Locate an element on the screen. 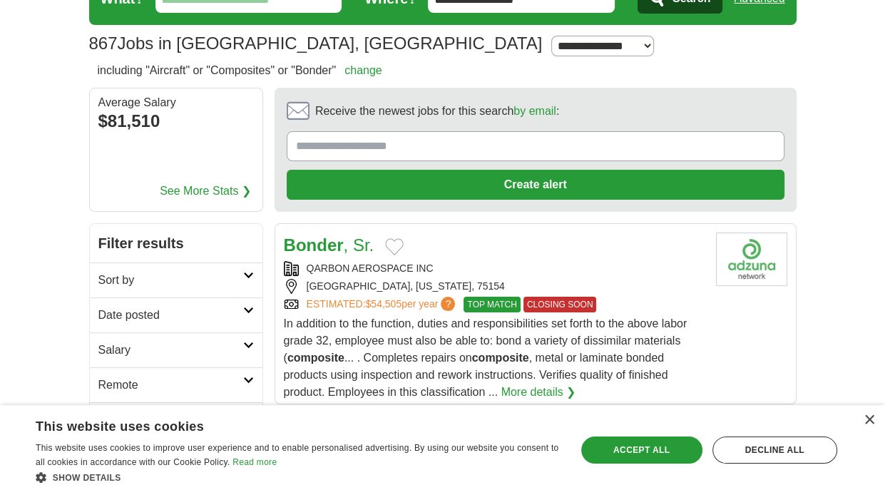  a: Date posted is located at coordinates (176, 314).